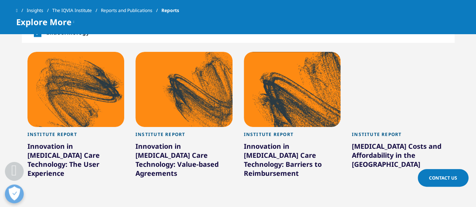 The image size is (476, 207). What do you see at coordinates (14, 194) in the screenshot?
I see `button: Open Preferences` at bounding box center [14, 194].